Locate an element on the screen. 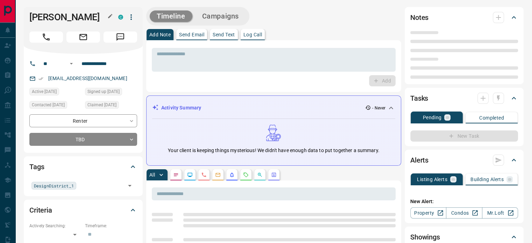  div: condos.ca is located at coordinates (121, 17).